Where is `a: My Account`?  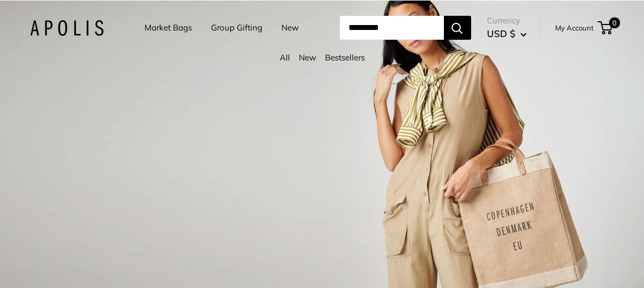
a: My Account is located at coordinates (574, 28).